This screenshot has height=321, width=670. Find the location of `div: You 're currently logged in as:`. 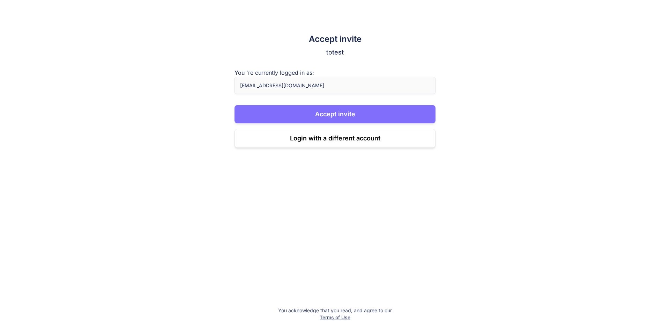

div: You 're currently logged in as: is located at coordinates (335, 73).